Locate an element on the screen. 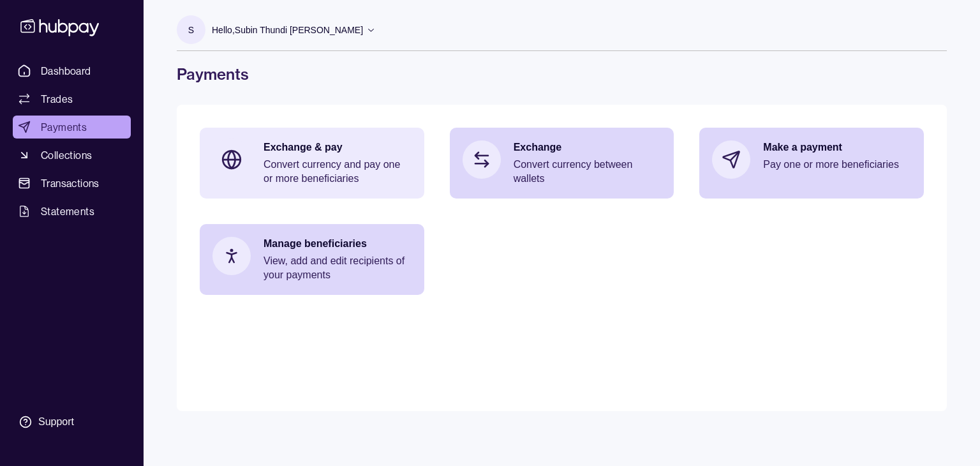  p: Exchange is located at coordinates (588, 147).